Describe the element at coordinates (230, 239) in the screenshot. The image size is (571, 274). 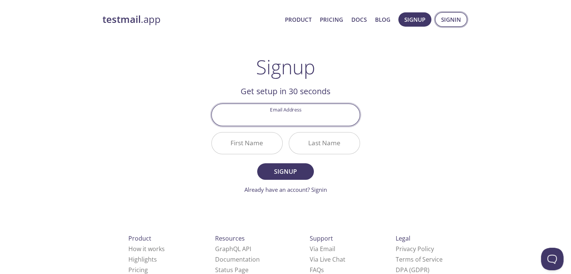
I see `span: Resources` at that location.